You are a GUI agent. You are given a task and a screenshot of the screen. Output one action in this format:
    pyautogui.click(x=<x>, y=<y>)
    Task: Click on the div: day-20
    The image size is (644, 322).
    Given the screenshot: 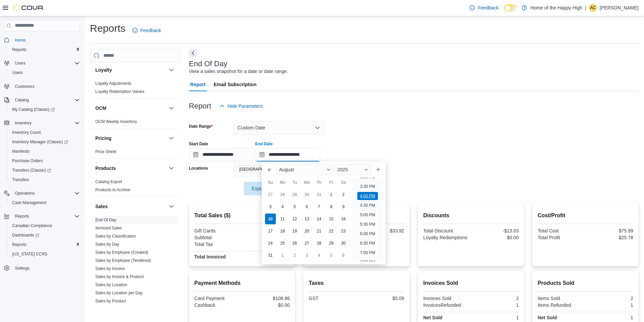 What is the action you would take?
    pyautogui.click(x=307, y=231)
    